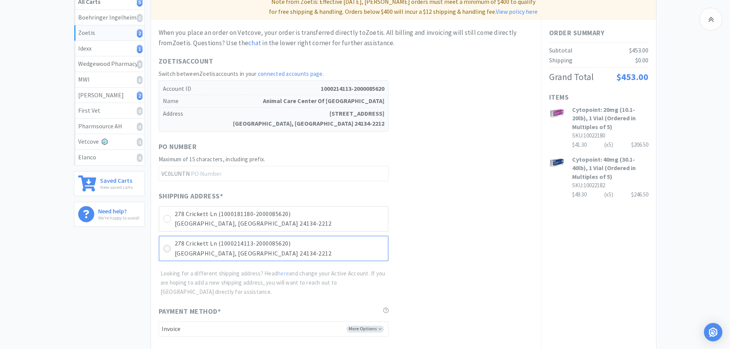  I want to click on div: Vetcove, so click(109, 142).